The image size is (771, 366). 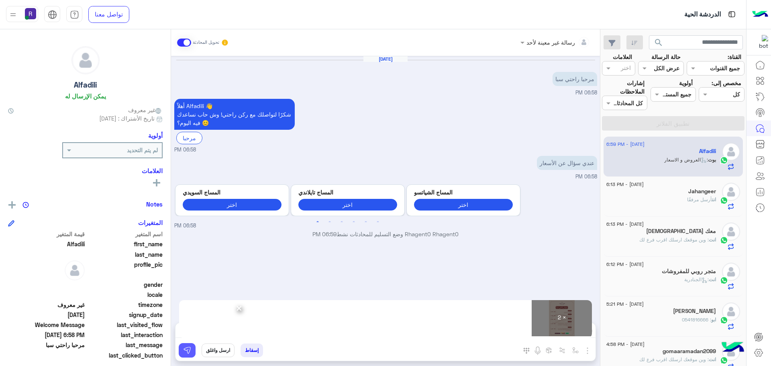 I want to click on button: تطبيق الفلاتر, so click(x=673, y=123).